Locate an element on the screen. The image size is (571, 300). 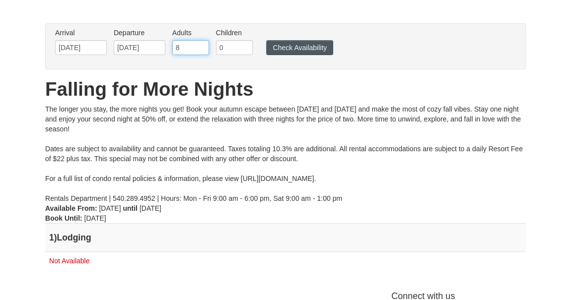
strong: Book Until: is located at coordinates (64, 218).